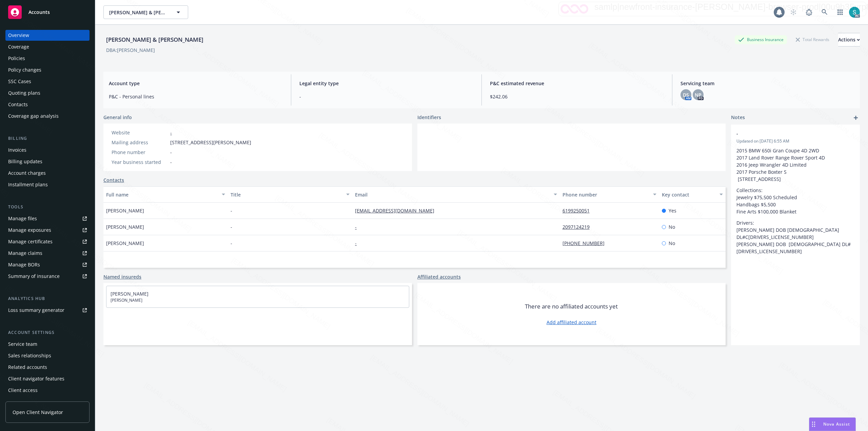 This screenshot has height=431, width=868. What do you see at coordinates (47, 219) in the screenshot?
I see `a: Manage files` at bounding box center [47, 219].